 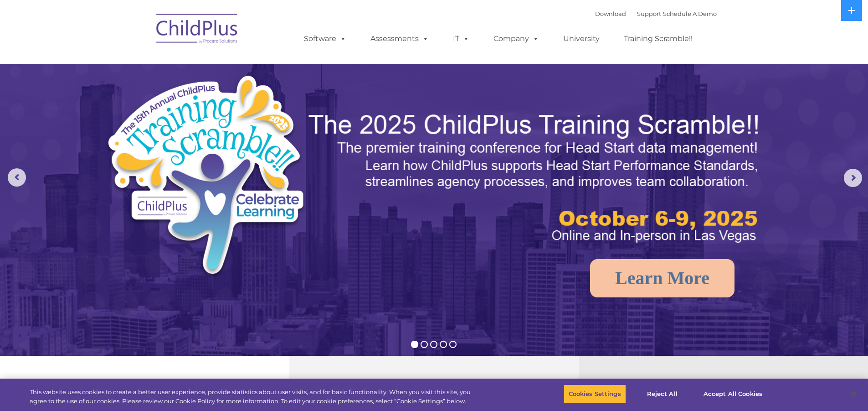 What do you see at coordinates (854, 393) in the screenshot?
I see `button: Close` at bounding box center [854, 393].